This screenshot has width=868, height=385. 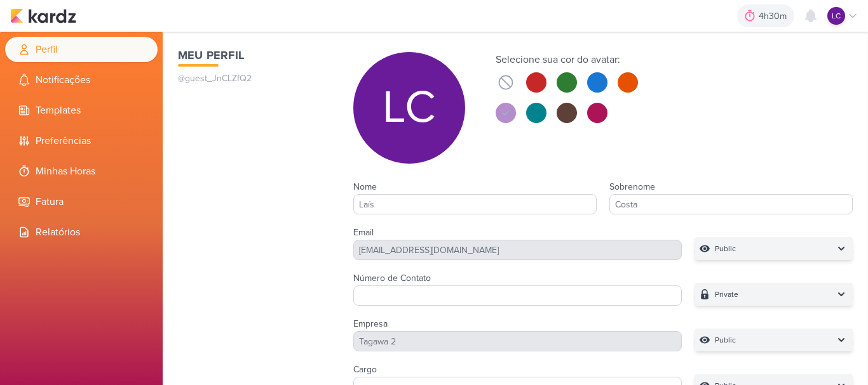 What do you see at coordinates (632, 187) in the screenshot?
I see `label: Sobrenome` at bounding box center [632, 187].